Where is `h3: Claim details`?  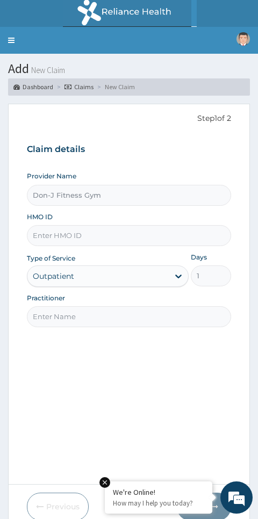 h3: Claim details is located at coordinates (129, 149).